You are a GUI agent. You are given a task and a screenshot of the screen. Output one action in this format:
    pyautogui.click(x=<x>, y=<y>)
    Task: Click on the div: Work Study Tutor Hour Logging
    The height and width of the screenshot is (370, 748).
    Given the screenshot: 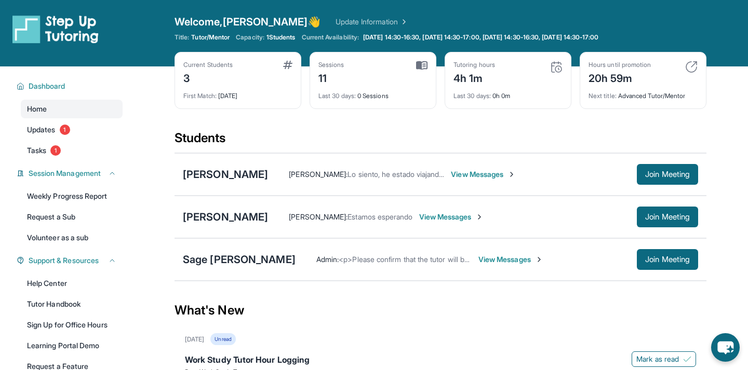 What is the action you would take?
    pyautogui.click(x=440, y=361)
    